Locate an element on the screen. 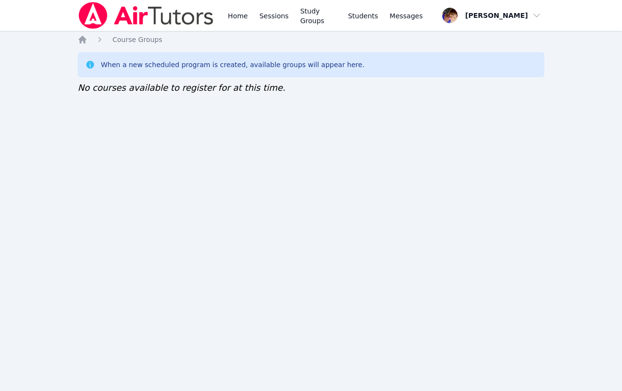 The height and width of the screenshot is (391, 622). a: Course Groups is located at coordinates (137, 40).